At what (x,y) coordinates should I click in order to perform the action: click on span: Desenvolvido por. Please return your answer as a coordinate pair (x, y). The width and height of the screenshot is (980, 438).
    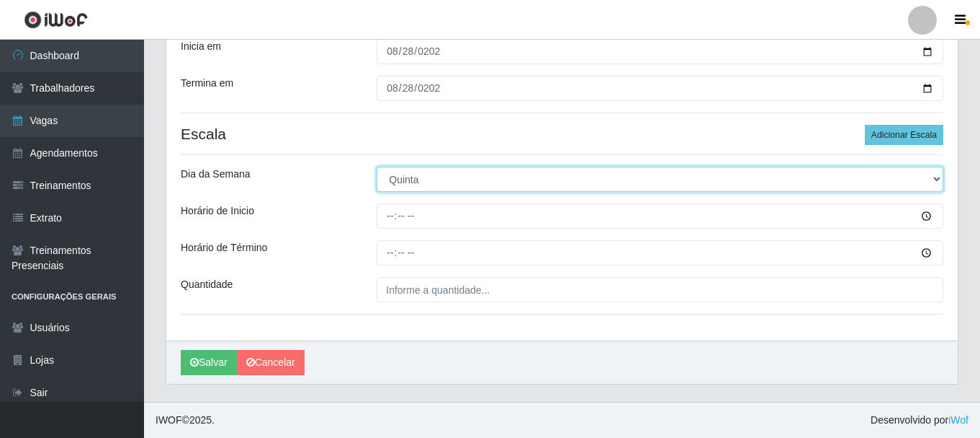
    Looking at the image, I should click on (920, 419).